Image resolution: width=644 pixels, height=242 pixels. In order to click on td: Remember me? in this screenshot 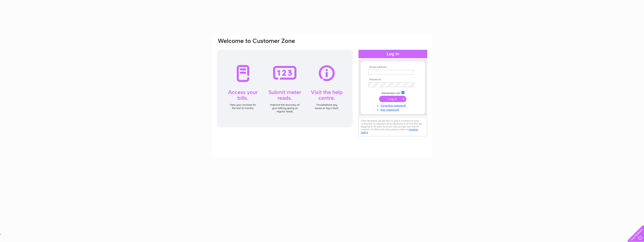, I will do `click(393, 93)`.